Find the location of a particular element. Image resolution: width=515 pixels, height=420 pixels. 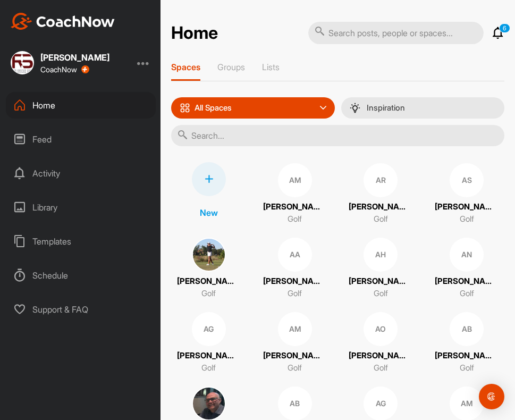

p: Inspiration is located at coordinates (386, 108).